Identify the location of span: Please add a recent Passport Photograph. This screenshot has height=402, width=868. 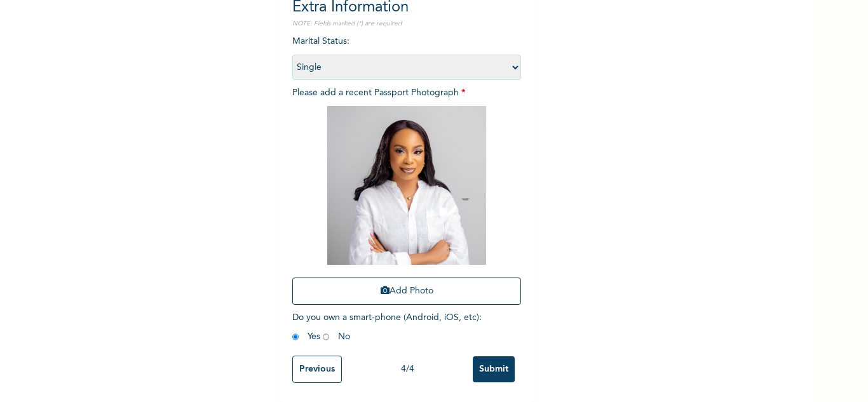
(406, 199).